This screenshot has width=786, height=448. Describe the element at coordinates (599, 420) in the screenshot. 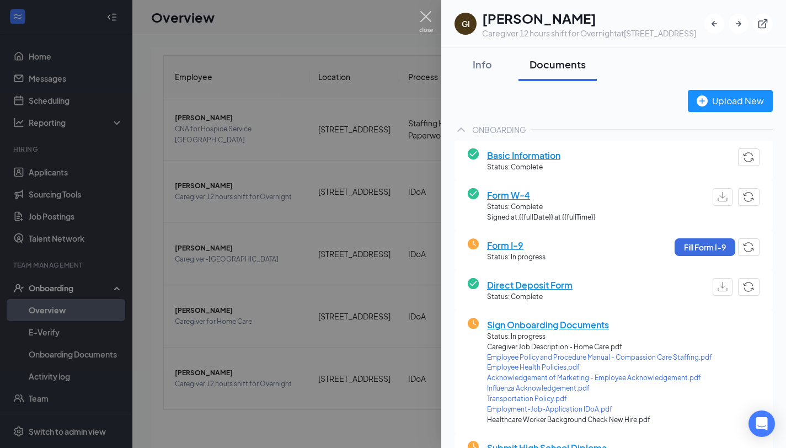

I see `span: Healthcare Worker Background Check New Hire.pdf` at that location.